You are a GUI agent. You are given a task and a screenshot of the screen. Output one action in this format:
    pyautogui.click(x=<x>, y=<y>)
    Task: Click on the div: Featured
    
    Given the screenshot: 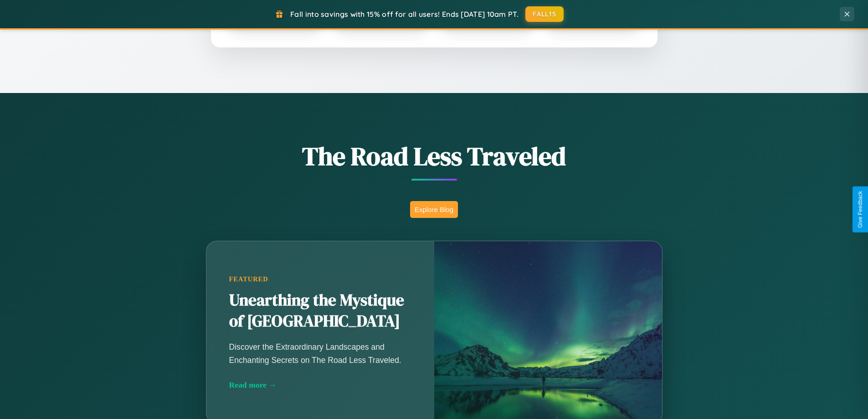 What is the action you would take?
    pyautogui.click(x=320, y=279)
    